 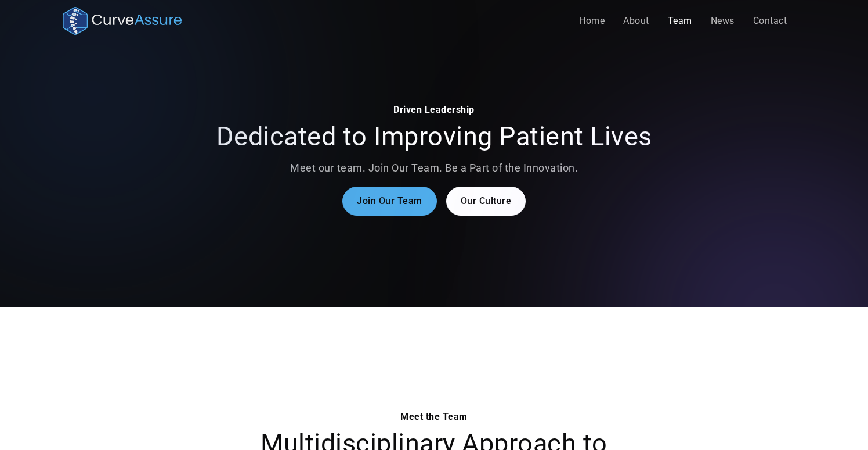 What do you see at coordinates (722, 21) in the screenshot?
I see `a: News` at bounding box center [722, 21].